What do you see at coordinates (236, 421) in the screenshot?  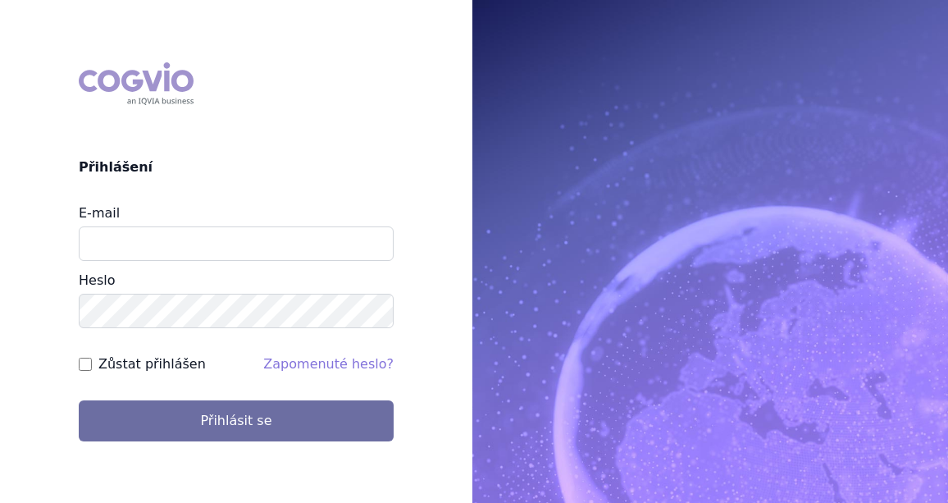 I see `button: Přihlásit se` at bounding box center [236, 421].